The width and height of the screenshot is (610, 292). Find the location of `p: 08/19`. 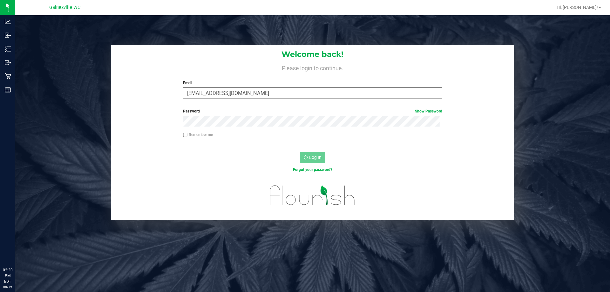

p: 08/19 is located at coordinates (8, 286).